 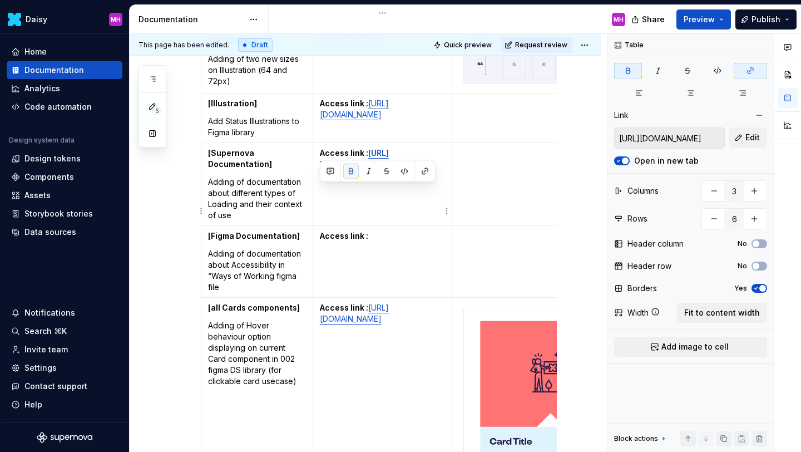 I want to click on button: Share, so click(x=649, y=19).